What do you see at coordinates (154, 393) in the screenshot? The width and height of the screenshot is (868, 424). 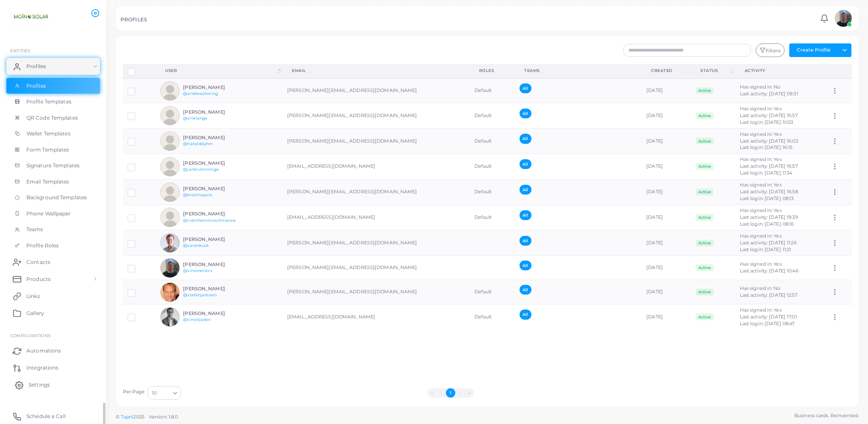 I see `span: 10` at bounding box center [154, 393].